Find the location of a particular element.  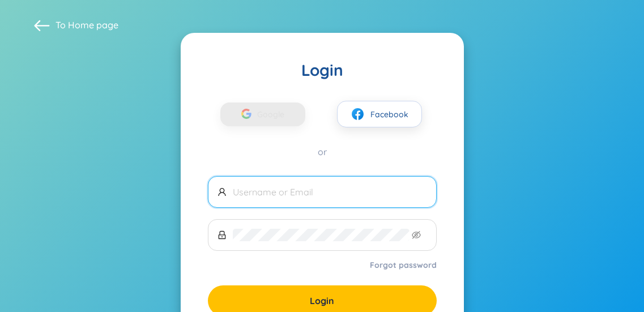

span: lock is located at coordinates (222, 235).